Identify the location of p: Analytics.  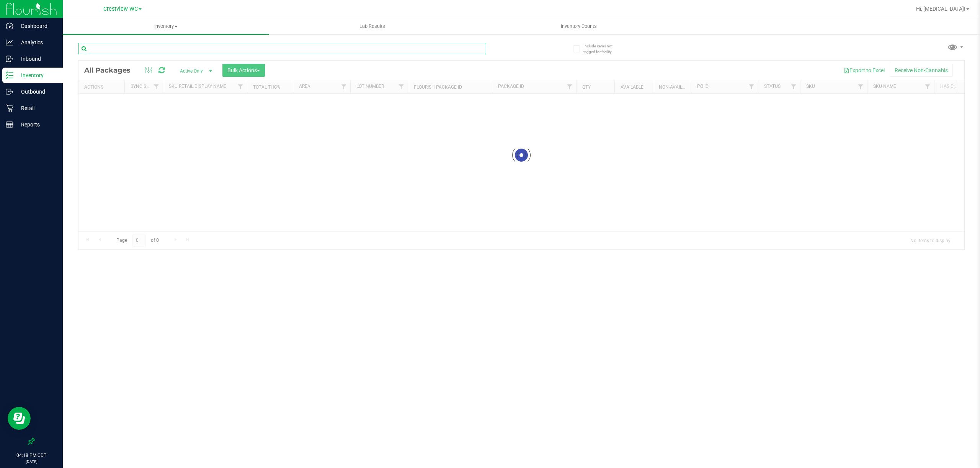
(37, 42).